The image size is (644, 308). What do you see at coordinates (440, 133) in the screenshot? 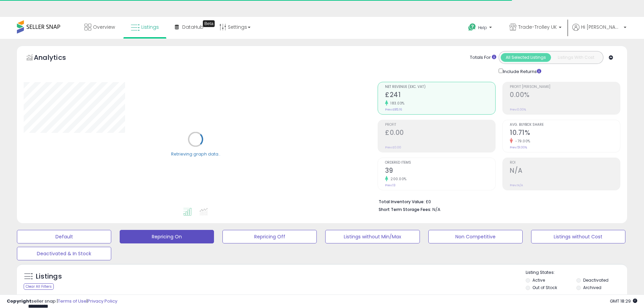
I see `h2: £0.00` at bounding box center [440, 133].